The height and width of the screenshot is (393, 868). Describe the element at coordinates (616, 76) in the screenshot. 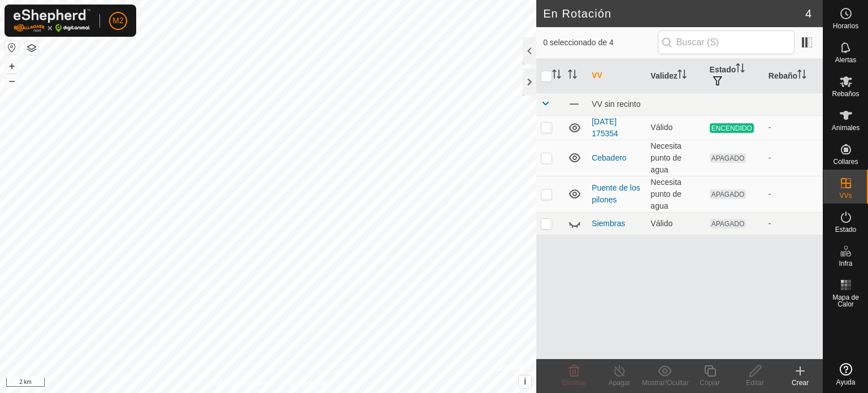

I see `th: VV` at that location.